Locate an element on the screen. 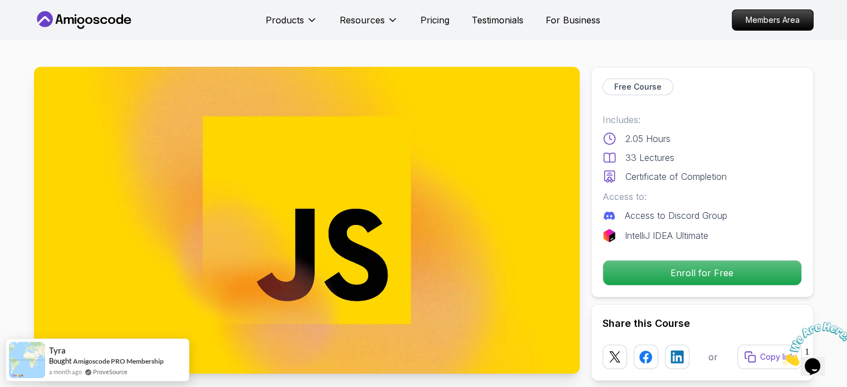 This screenshot has height=387, width=847. p: Access to: is located at coordinates (702, 197).